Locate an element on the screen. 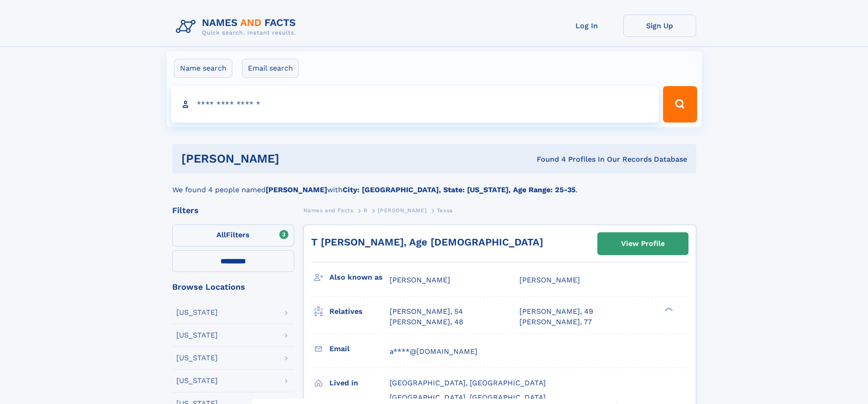 Image resolution: width=868 pixels, height=404 pixels. img: Logo Names and Facts is located at coordinates (238, 27).